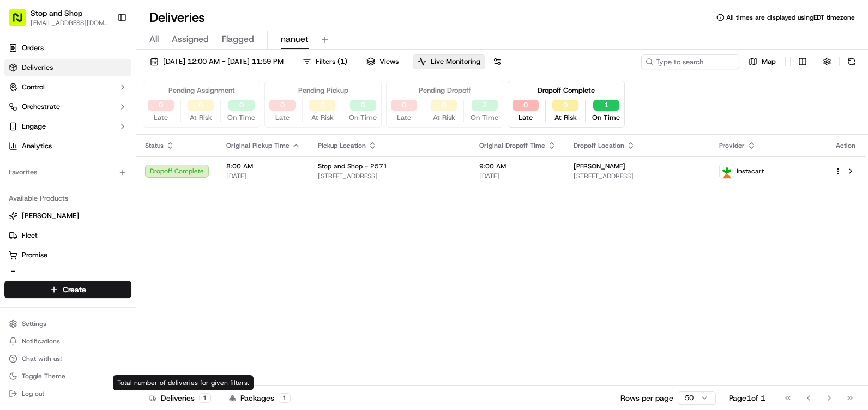 This screenshot has height=410, width=868. I want to click on a: 💻API Documentation, so click(134, 164).